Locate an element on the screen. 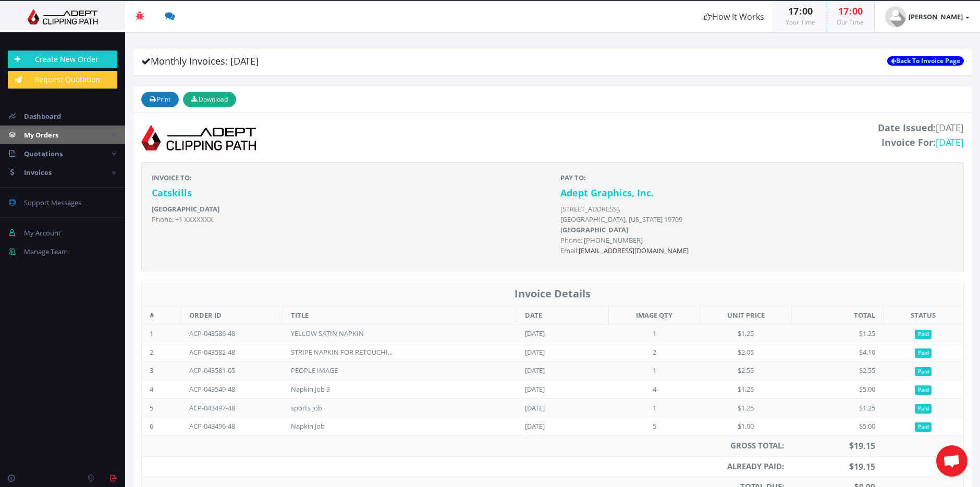 The image size is (980, 487). td: ACP-043496-48 is located at coordinates (232, 427).